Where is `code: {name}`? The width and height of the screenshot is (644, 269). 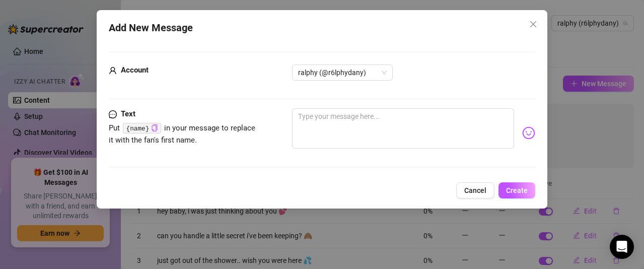 code: {name} is located at coordinates (141, 128).